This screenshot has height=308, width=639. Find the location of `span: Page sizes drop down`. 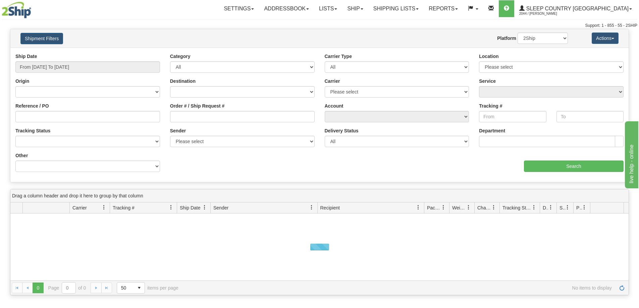

span: Page sizes drop down is located at coordinates (131, 288).